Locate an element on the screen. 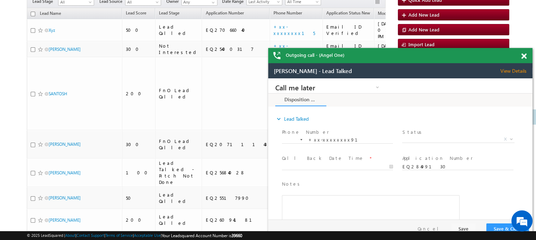 This screenshot has height=240, width=536. a: Acceptable Use is located at coordinates (147, 235).